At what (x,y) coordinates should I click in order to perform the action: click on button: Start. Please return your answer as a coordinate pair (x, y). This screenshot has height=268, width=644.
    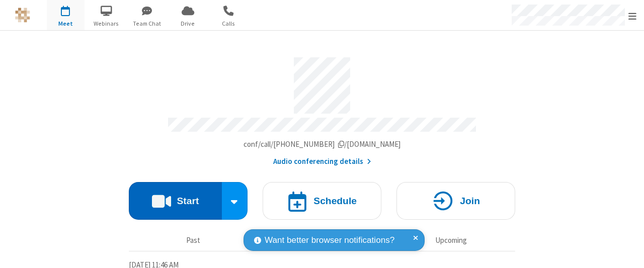
    Looking at the image, I should click on (175, 201).